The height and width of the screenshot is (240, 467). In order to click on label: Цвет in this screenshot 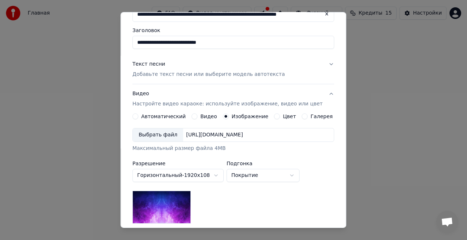, I will do `click(290, 116)`.